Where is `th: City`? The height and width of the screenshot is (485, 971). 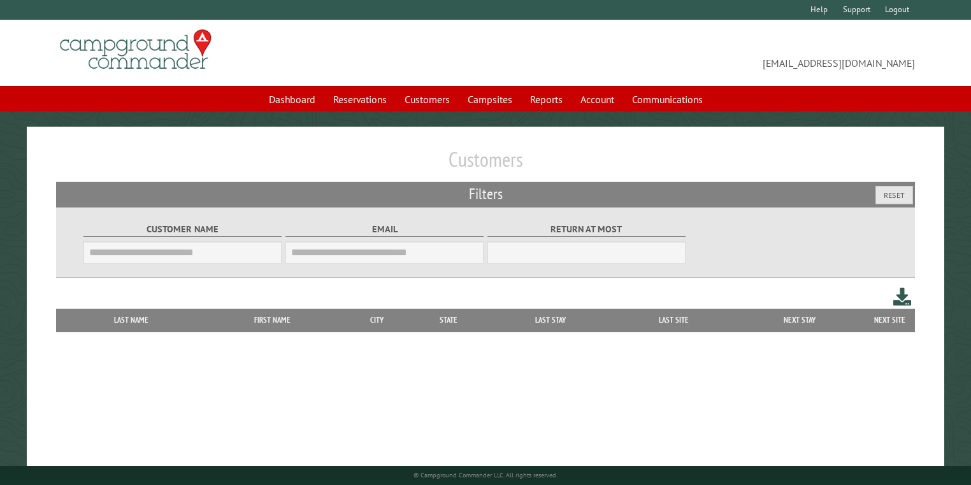 th: City is located at coordinates (376, 320).